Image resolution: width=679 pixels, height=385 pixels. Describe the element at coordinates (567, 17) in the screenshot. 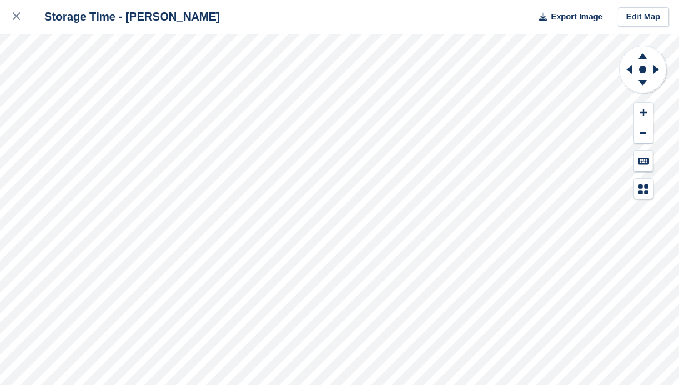

I see `button: Export Image` at that location.